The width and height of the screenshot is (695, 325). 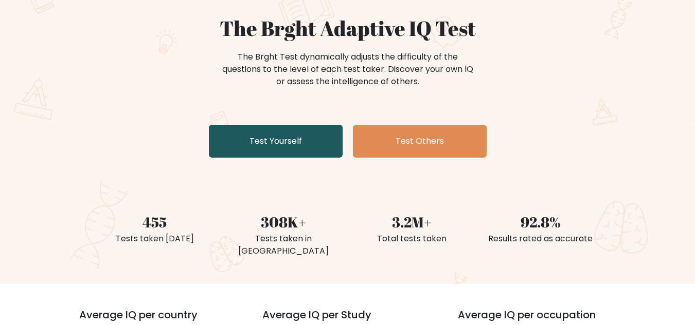 What do you see at coordinates (412, 239) in the screenshot?
I see `div: Total tests taken` at bounding box center [412, 239].